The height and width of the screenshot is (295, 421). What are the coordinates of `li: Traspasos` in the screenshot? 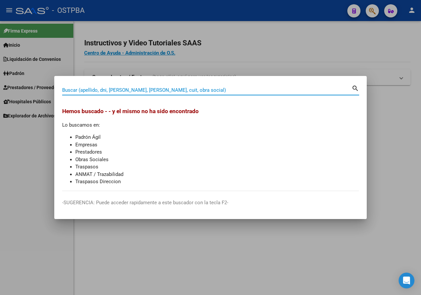 It's located at (217, 167).